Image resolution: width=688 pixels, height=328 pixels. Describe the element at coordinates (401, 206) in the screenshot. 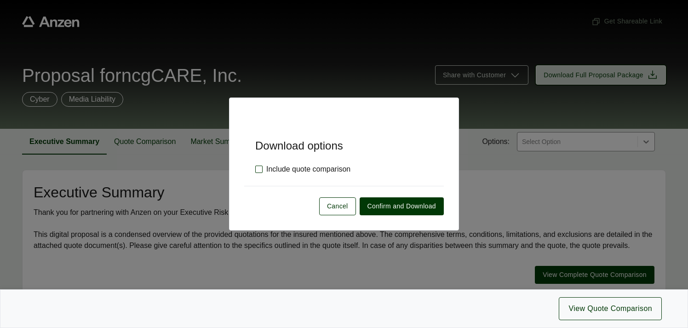

I see `span: Confirm and Download` at that location.